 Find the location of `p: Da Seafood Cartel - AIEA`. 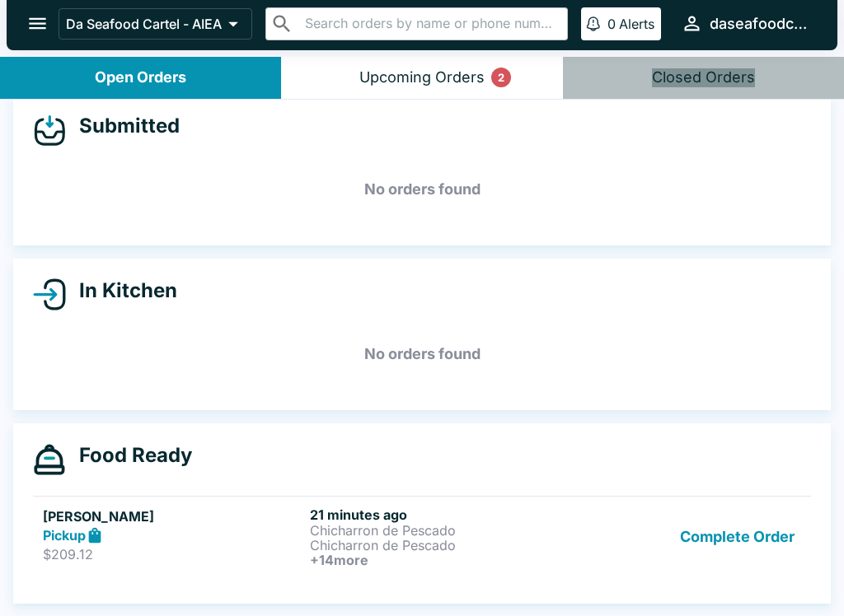

p: Da Seafood Cartel - AIEA is located at coordinates (143, 24).